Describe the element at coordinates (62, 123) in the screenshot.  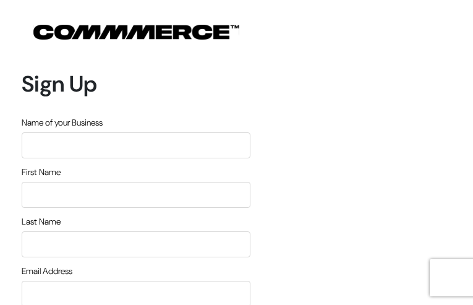
I see `label: Name of your Business` at that location.